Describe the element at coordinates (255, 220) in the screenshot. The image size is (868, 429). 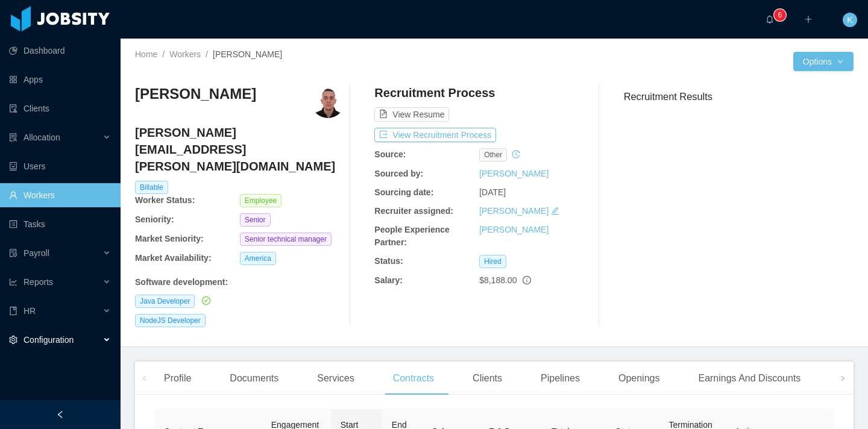
I see `span: Senior` at that location.